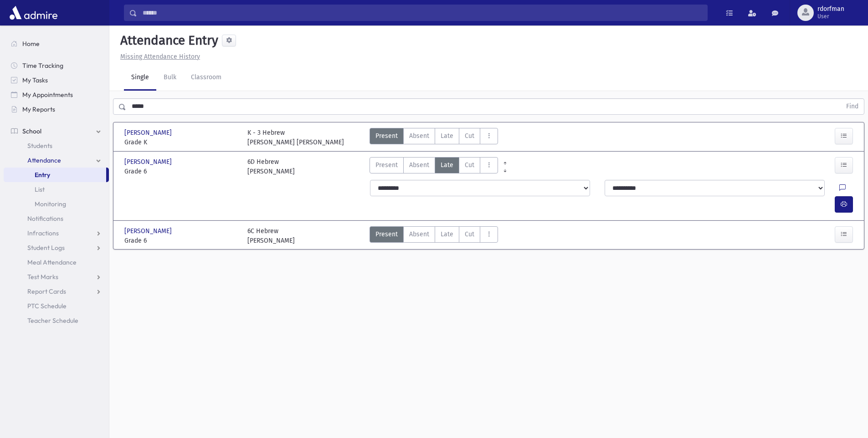 The width and height of the screenshot is (868, 438). What do you see at coordinates (167, 41) in the screenshot?
I see `h5: Attendance Entry` at bounding box center [167, 41].